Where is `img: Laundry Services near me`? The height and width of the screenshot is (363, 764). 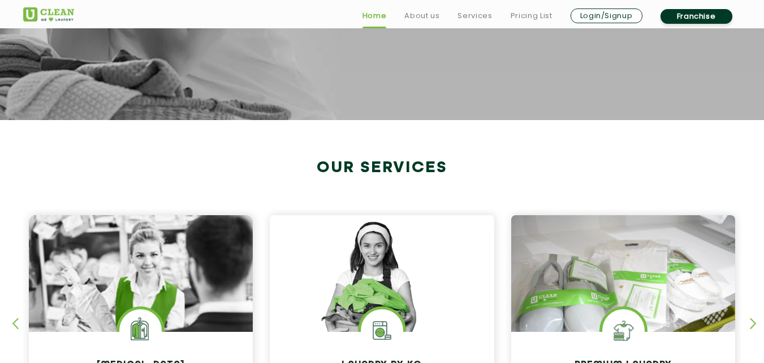
img: Laundry Services near me is located at coordinates (140, 330).